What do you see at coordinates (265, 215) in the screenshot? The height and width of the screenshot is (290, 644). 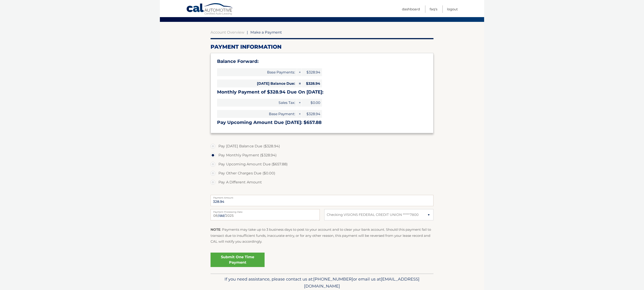 I see `input: Payment Date` at bounding box center [265, 215].